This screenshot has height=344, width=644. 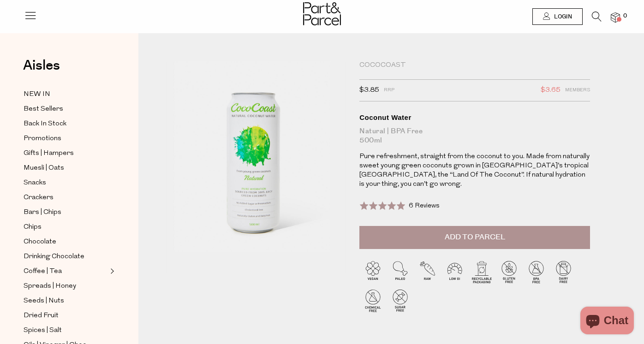 I want to click on span: NEW IN, so click(x=37, y=94).